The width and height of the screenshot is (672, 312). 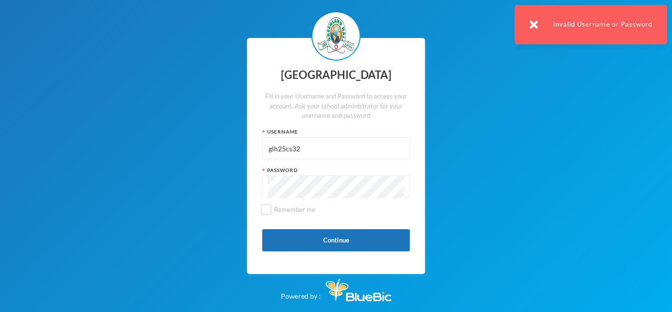 I want to click on span: Remember me, so click(x=295, y=209).